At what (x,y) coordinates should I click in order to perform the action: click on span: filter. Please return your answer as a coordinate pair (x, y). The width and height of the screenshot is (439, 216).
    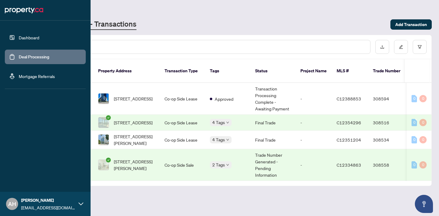
    Looking at the image, I should click on (420, 47).